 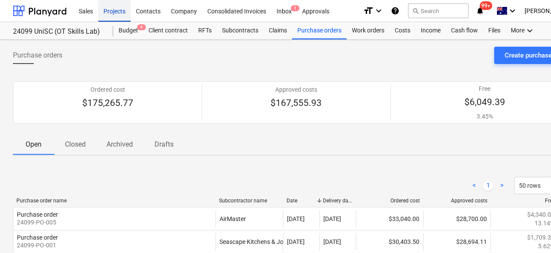 I want to click on p: Free, so click(x=485, y=89).